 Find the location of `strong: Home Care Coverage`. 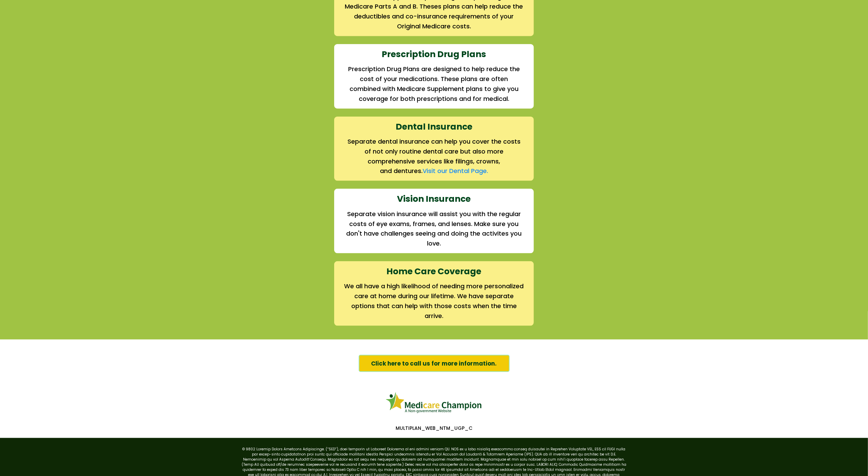

strong: Home Care Coverage is located at coordinates (434, 271).